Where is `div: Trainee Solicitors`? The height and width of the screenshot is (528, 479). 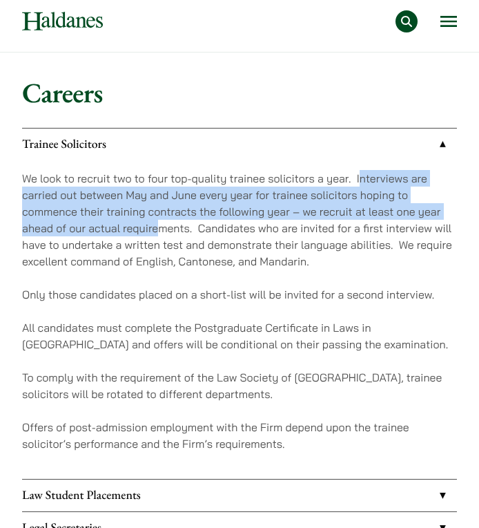
div: Trainee Solicitors is located at coordinates (240, 319).